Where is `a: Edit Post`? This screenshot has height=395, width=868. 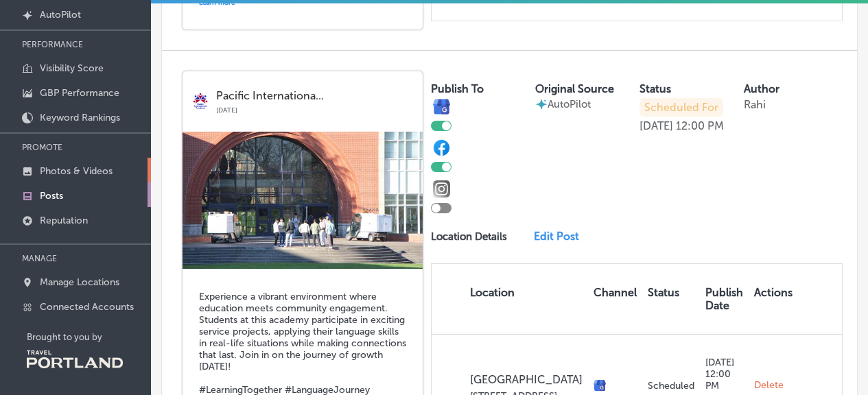 a: Edit Post is located at coordinates (561, 236).